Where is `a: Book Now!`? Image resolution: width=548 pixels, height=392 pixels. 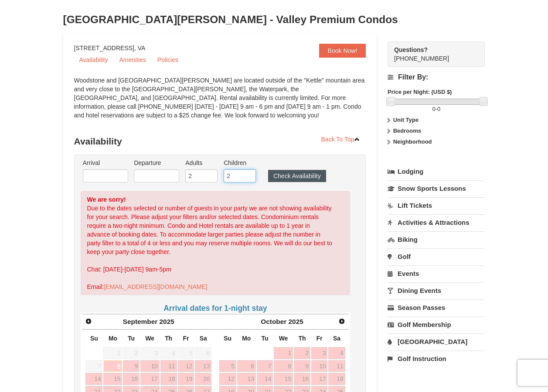
a: Book Now! is located at coordinates (343, 51).